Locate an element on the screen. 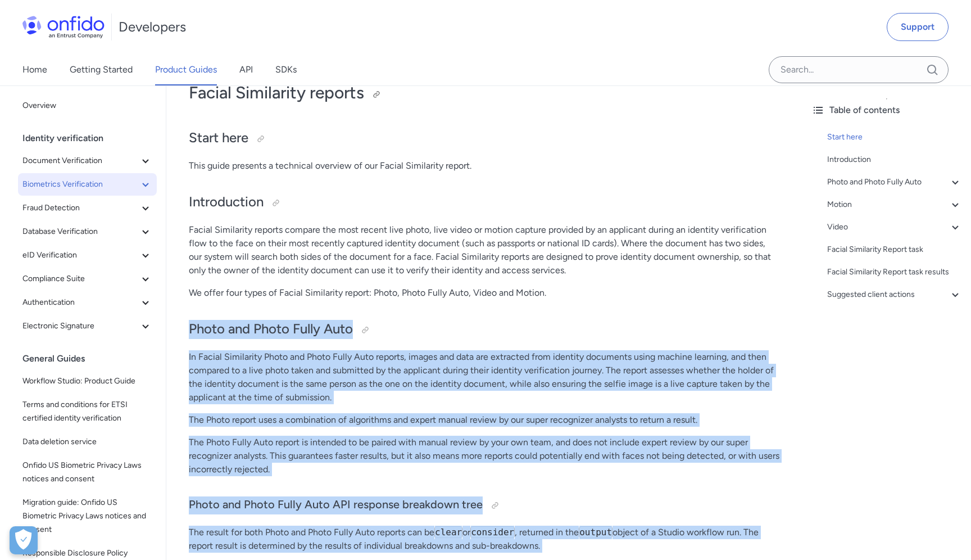  a: Migration guide: Onfido US Biometric Privacy Laws notices and consent is located at coordinates (87, 516).